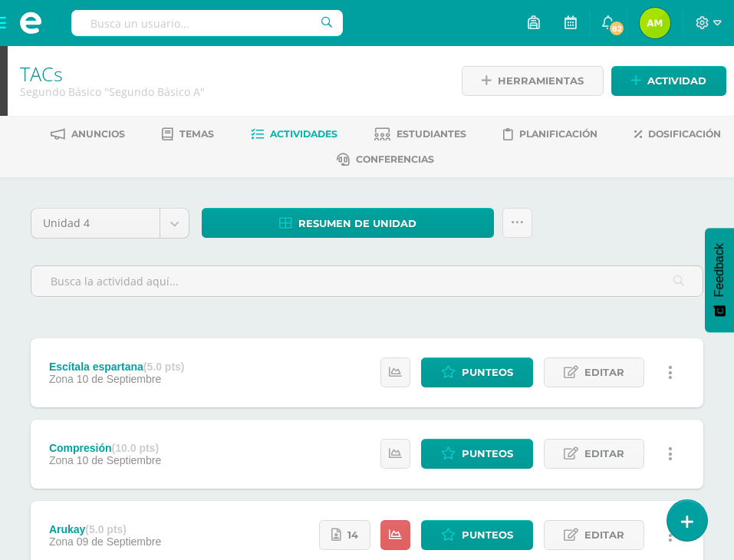  What do you see at coordinates (541, 81) in the screenshot?
I see `span: Herramientas` at bounding box center [541, 81].